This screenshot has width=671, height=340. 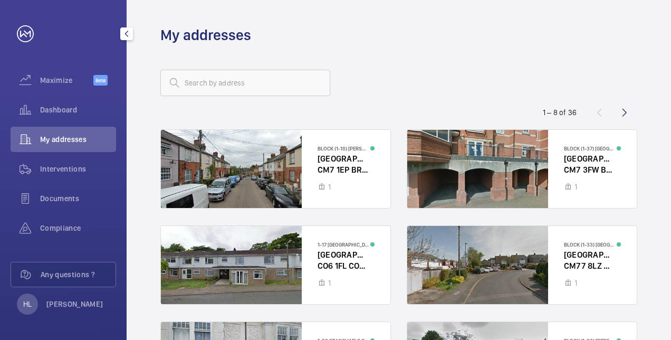 I want to click on input: Search by address, so click(x=245, y=83).